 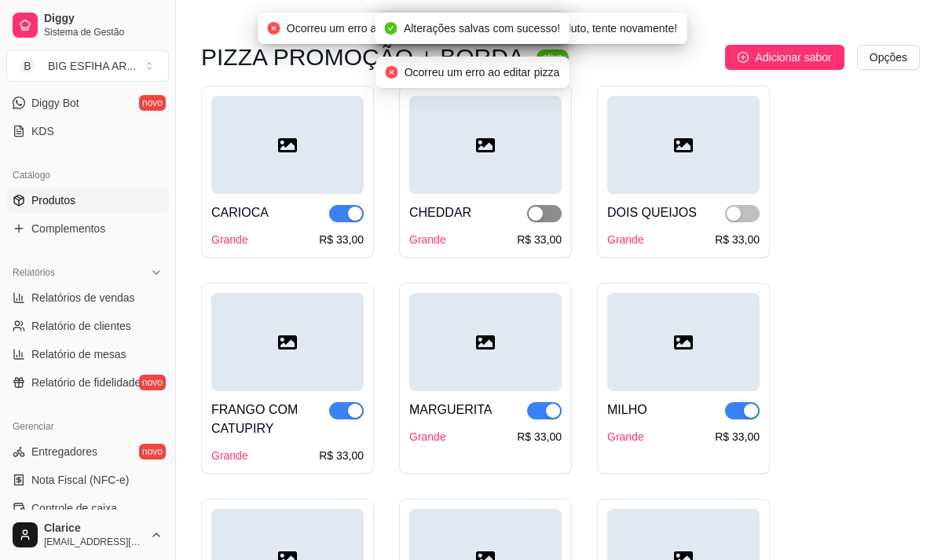 What do you see at coordinates (652, 212) in the screenshot?
I see `div: DOIS QUEIJOS` at bounding box center [652, 212].